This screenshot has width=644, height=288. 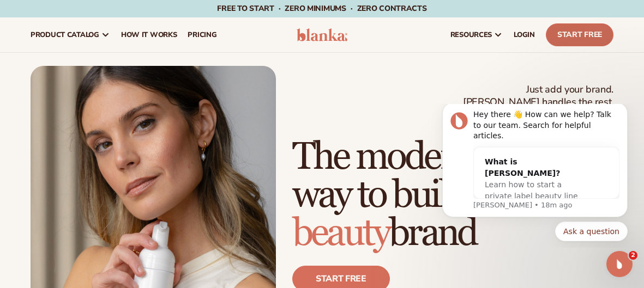 What do you see at coordinates (524, 35) in the screenshot?
I see `span: LOGIN` at bounding box center [524, 35].